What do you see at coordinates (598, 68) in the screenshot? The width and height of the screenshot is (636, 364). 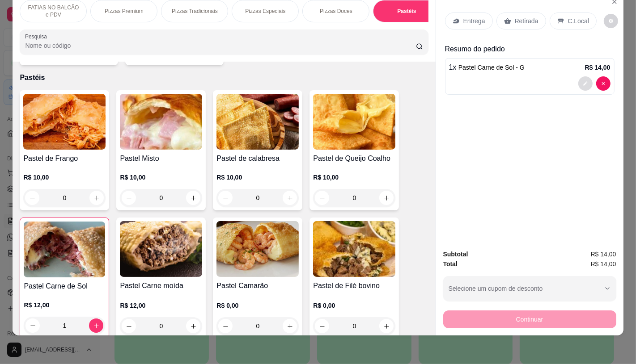 I see `p: R$ 14,00` at bounding box center [598, 68].